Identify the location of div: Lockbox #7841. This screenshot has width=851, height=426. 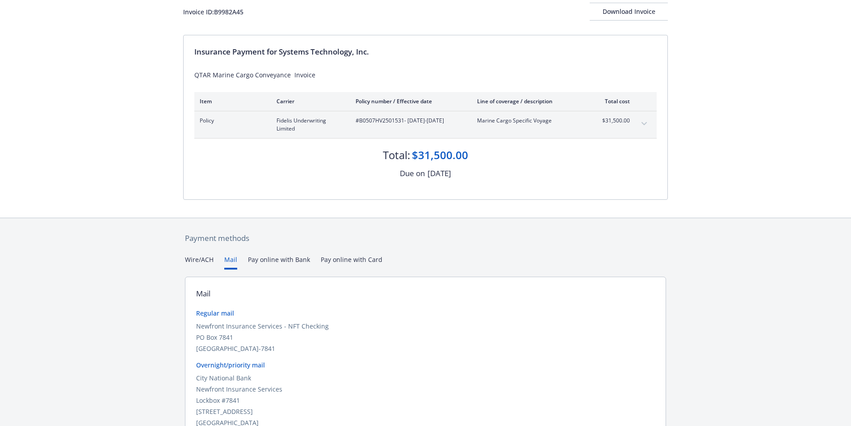
(425, 400).